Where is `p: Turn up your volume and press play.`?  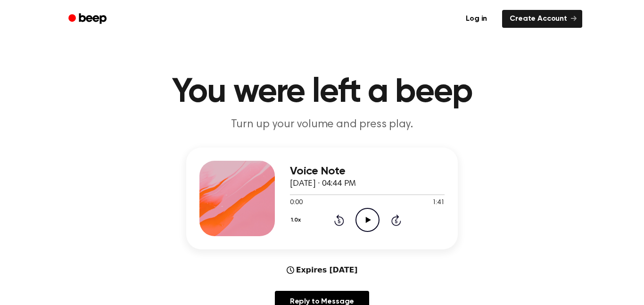 p: Turn up your volume and press play. is located at coordinates (322, 125).